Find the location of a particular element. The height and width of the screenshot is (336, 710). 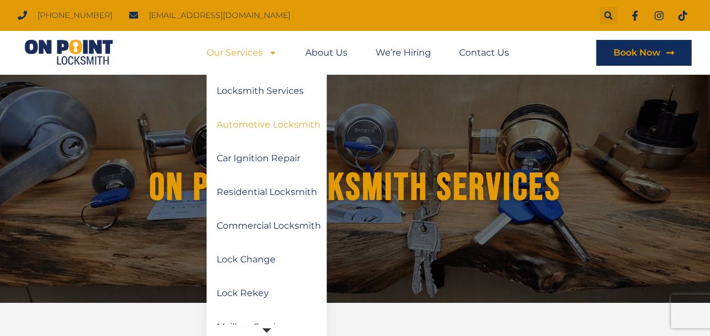

a: Commercial Locksmith is located at coordinates (267, 226).